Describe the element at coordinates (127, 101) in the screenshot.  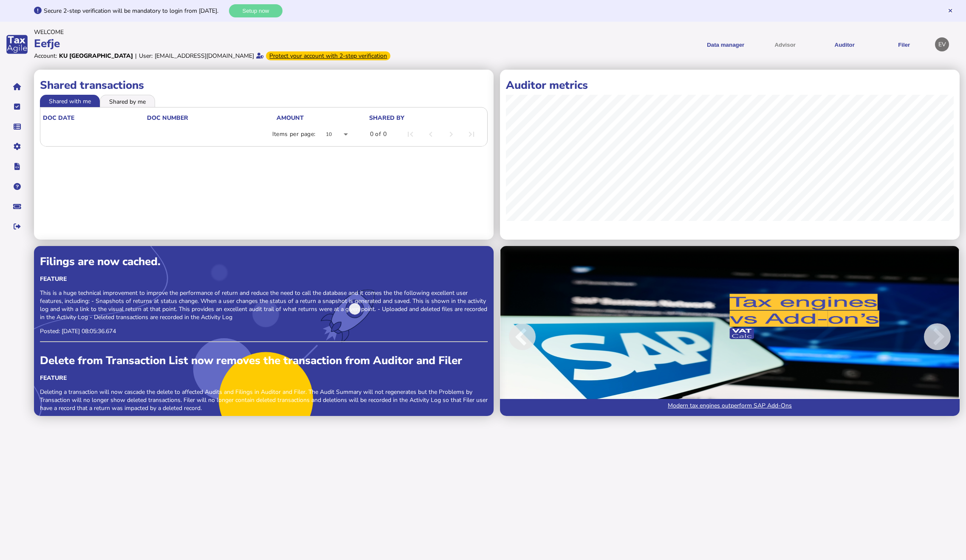
I see `li: Shared by me` at that location.